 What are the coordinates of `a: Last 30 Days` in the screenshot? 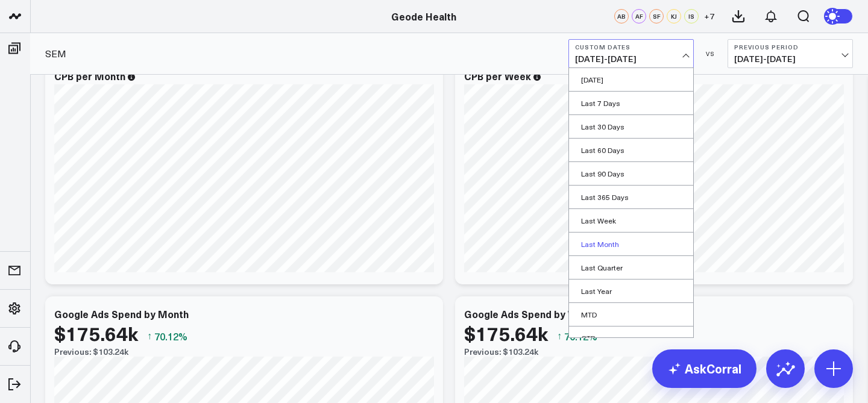 It's located at (631, 126).